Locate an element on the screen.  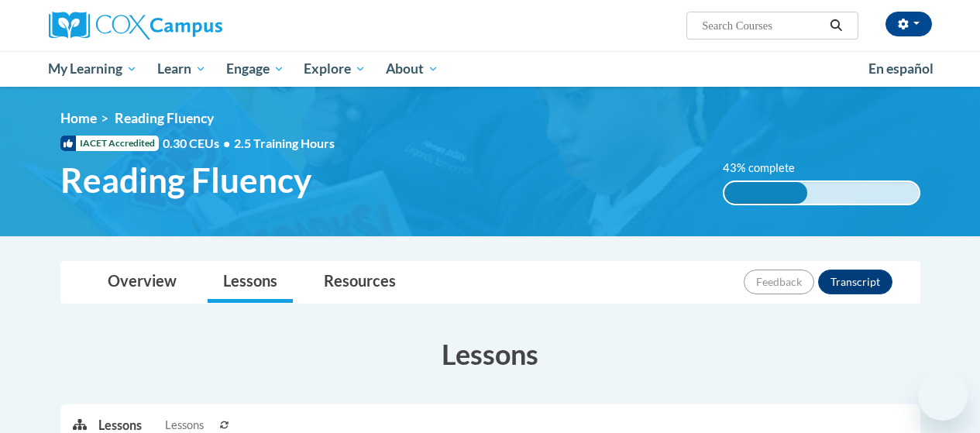
a: Engage is located at coordinates (255, 69).